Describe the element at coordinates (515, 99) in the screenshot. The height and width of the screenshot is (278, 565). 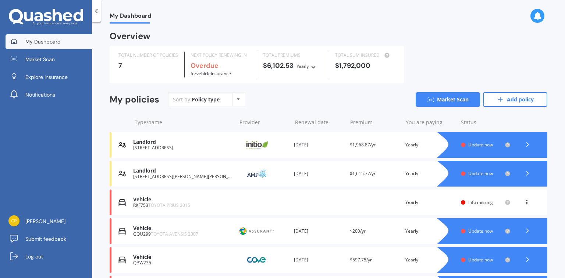
I see `a: Add policy` at that location.